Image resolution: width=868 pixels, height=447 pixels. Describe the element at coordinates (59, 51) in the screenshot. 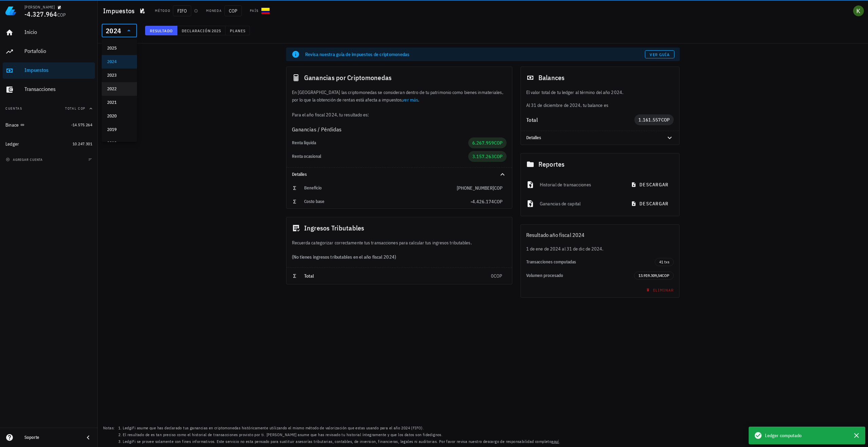

I see `div: Portafolio` at that location.